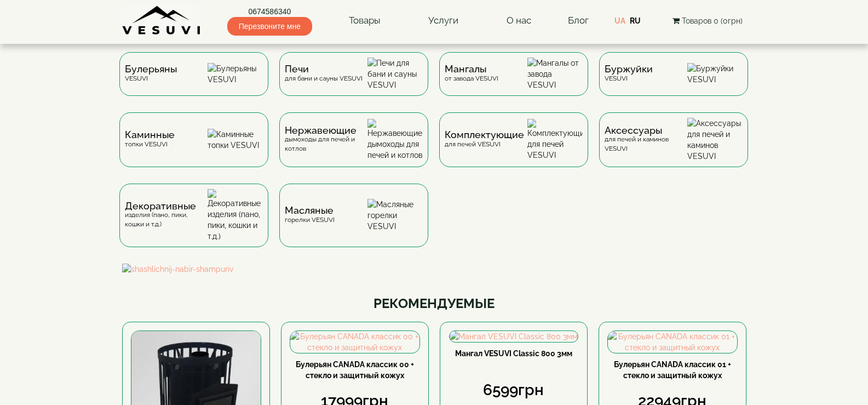  What do you see at coordinates (354, 224) in the screenshot?
I see `a: Масляныегорелки VESUVI Масляные горелки VESUVI` at bounding box center [354, 224].